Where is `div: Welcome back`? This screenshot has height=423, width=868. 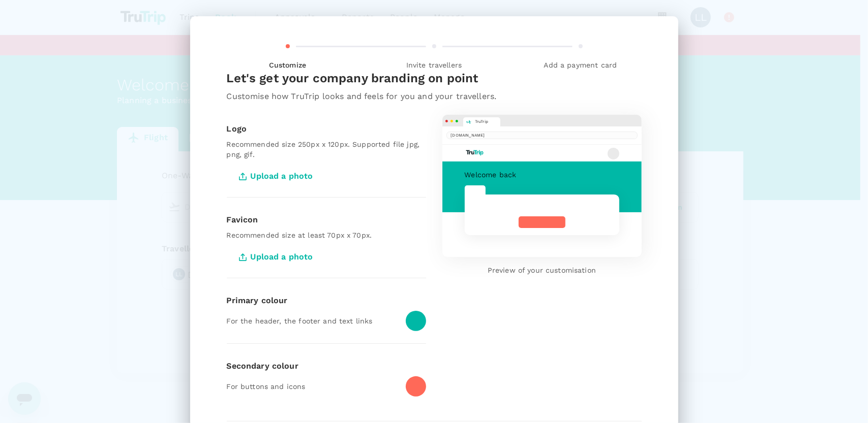 div: Welcome back is located at coordinates (542, 175).